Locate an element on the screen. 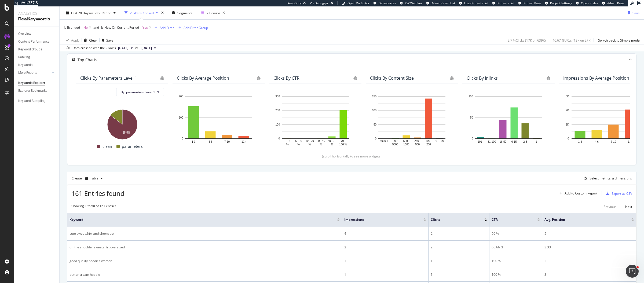 This screenshot has height=283, width=644. div: Clicks By CTR is located at coordinates (286, 78).